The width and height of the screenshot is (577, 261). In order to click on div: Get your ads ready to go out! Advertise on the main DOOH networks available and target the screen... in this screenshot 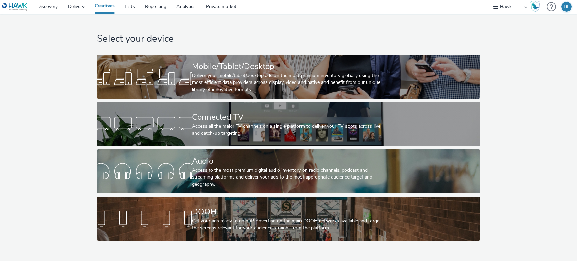, I will do `click(287, 224)`.